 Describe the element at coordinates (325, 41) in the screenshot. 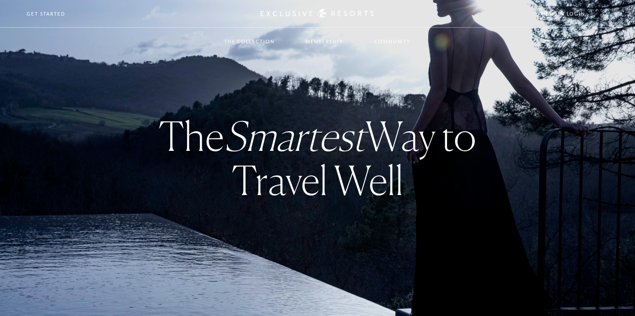

I see `a: Membership` at that location.